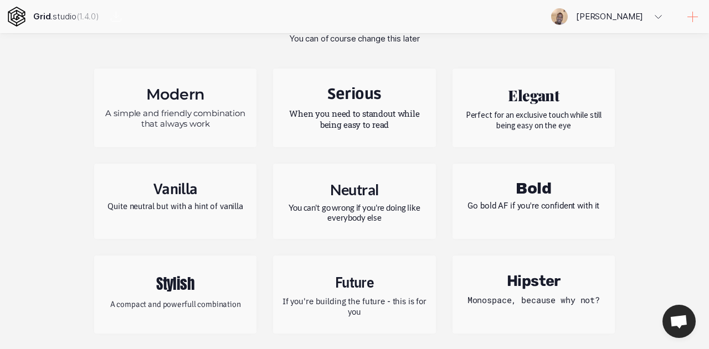  What do you see at coordinates (354, 189) in the screenshot?
I see `h2: Neutral` at bounding box center [354, 189].